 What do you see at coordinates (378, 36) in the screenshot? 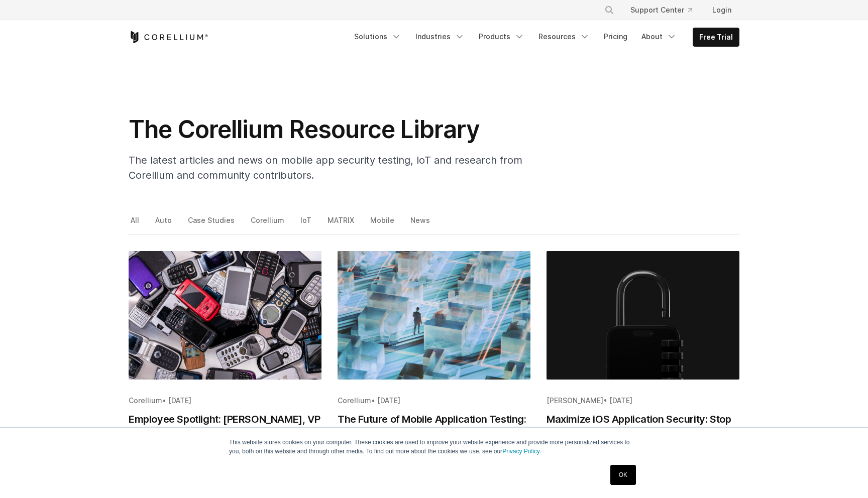
I see `a: Solutions` at bounding box center [378, 36].